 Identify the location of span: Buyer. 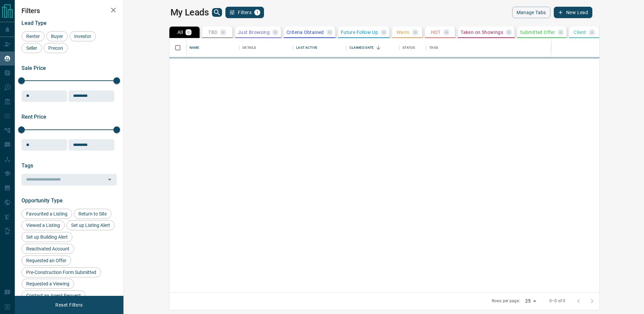
(57, 36).